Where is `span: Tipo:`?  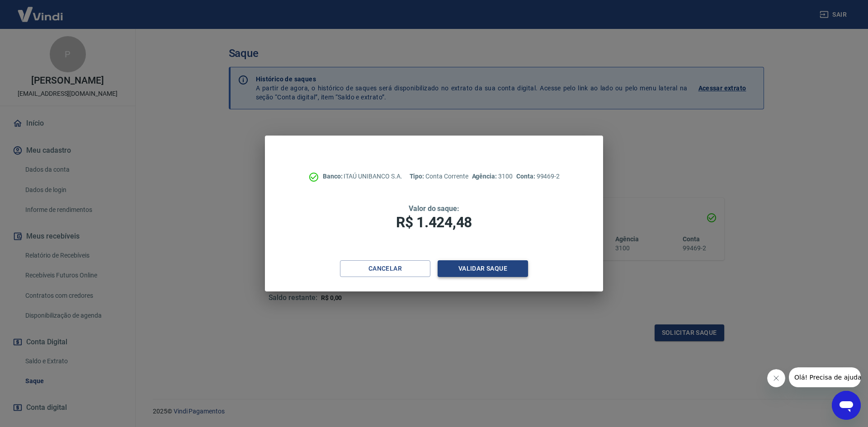 span: Tipo: is located at coordinates (418, 177).